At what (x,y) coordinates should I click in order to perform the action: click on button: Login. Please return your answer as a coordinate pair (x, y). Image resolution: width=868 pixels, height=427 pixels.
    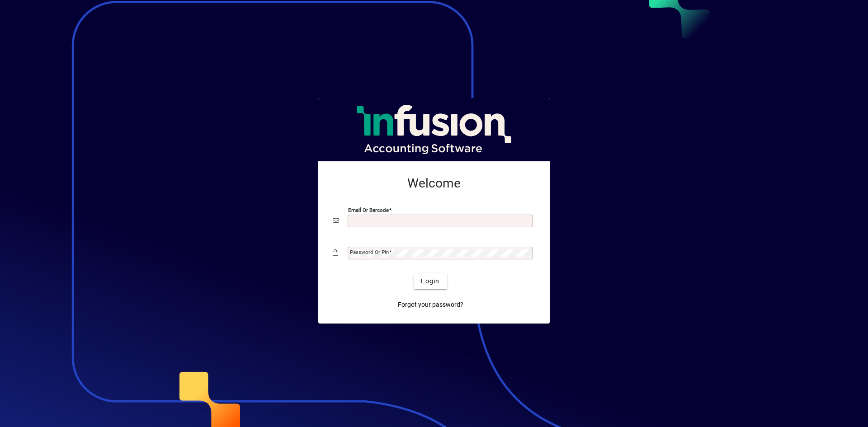
    Looking at the image, I should click on (430, 281).